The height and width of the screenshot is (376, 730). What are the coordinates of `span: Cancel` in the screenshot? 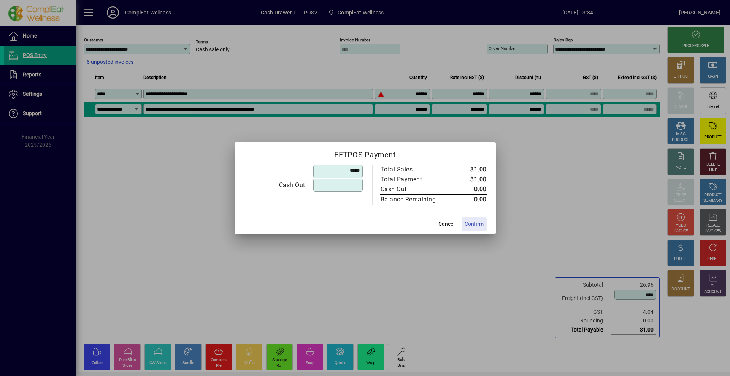 It's located at (446, 224).